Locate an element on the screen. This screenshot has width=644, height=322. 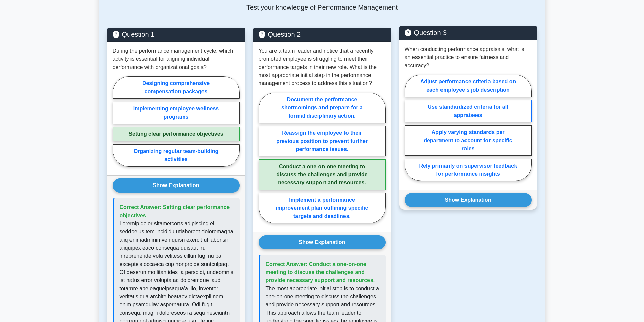
h5: Question 1 is located at coordinates (176, 34).